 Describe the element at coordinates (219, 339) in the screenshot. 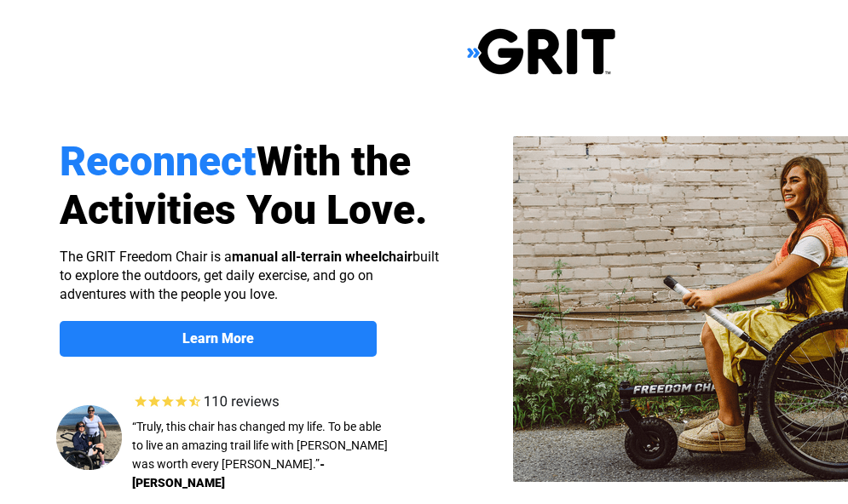

I see `a: Learn More` at that location.